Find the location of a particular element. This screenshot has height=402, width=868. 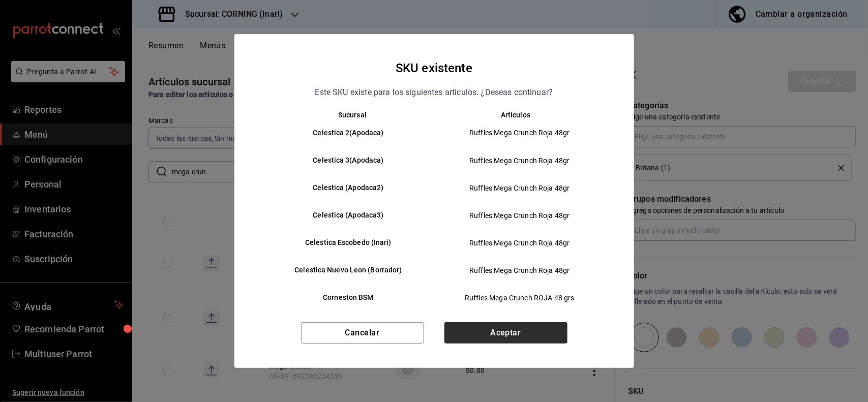

button: Cancelar is located at coordinates (363, 333).